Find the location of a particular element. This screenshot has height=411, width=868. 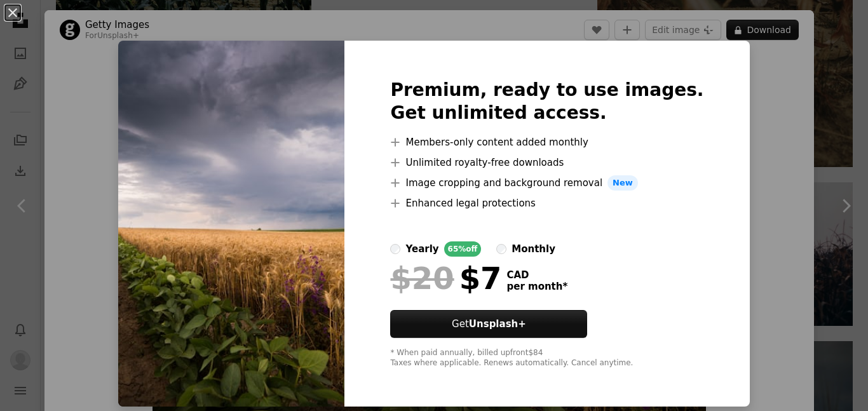

div: $7 is located at coordinates (445, 279).